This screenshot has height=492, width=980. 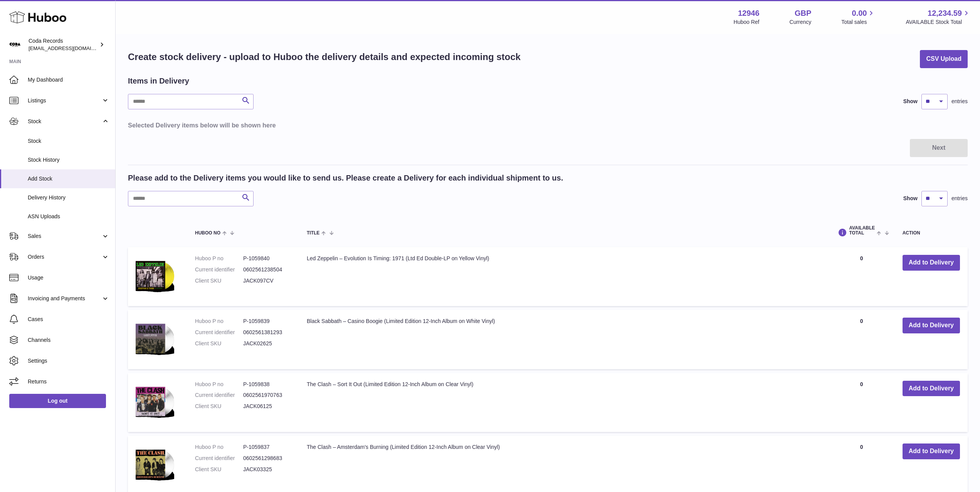 What do you see at coordinates (563, 403) in the screenshot?
I see `td: The Clash – Sort It Out (Limited Edition 12-Inch Album on Clear Vinyl)` at bounding box center [563, 403].